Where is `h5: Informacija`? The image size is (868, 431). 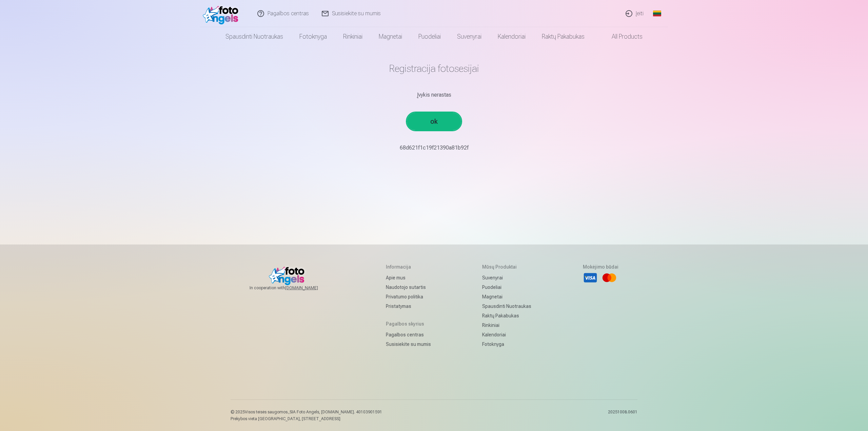 h5: Informacija is located at coordinates (408, 267).